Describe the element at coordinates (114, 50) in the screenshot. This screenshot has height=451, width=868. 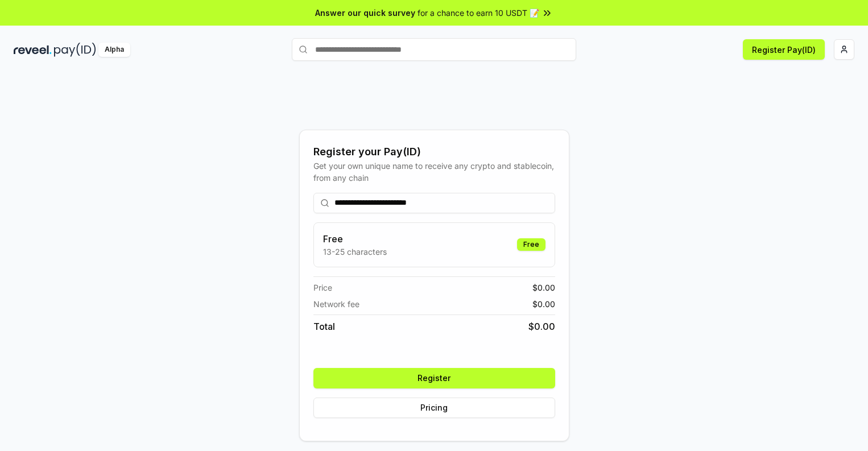
I see `div: Alpha` at that location.